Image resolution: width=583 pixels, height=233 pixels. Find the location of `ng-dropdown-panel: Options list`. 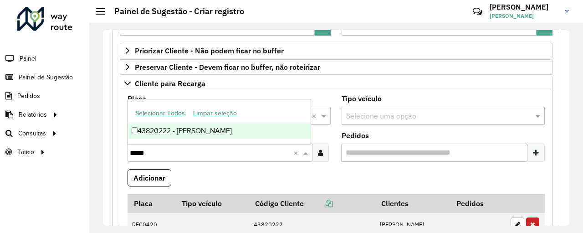

ng-dropdown-panel: Options list is located at coordinates (219, 121).